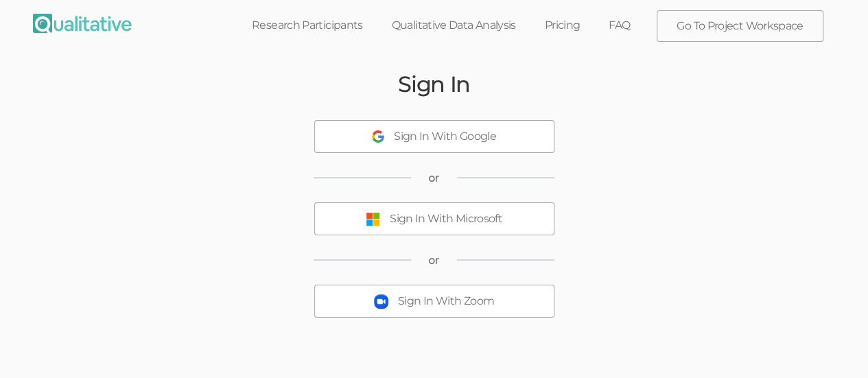 This screenshot has height=378, width=868. Describe the element at coordinates (434, 219) in the screenshot. I see `button: Sign In With Microsoft` at that location.